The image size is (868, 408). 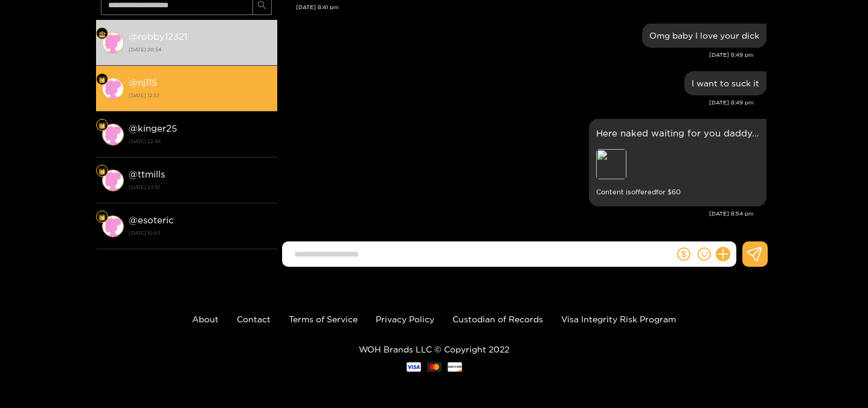 What do you see at coordinates (153, 128) in the screenshot?
I see `strong: @ kinger25` at bounding box center [153, 128].